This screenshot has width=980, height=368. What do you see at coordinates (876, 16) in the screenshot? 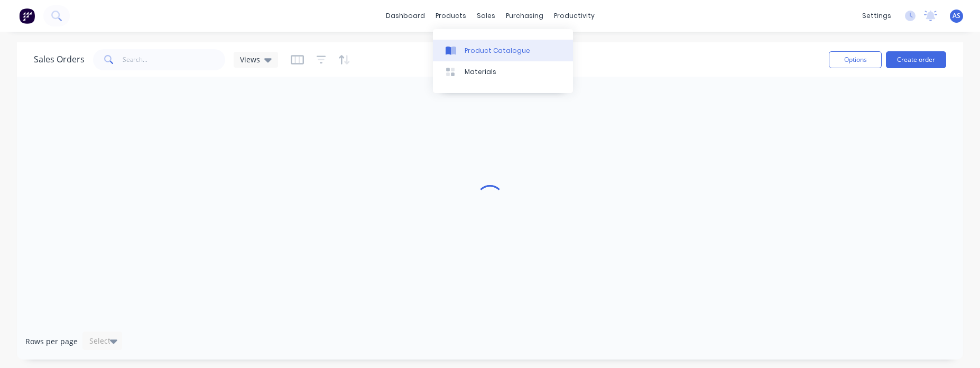
I see `div: settings` at bounding box center [876, 16].